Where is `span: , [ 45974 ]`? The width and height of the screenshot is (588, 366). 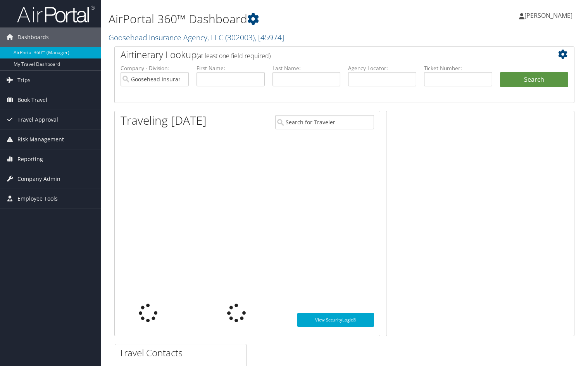
span: , [ 45974 ] is located at coordinates (269, 37).